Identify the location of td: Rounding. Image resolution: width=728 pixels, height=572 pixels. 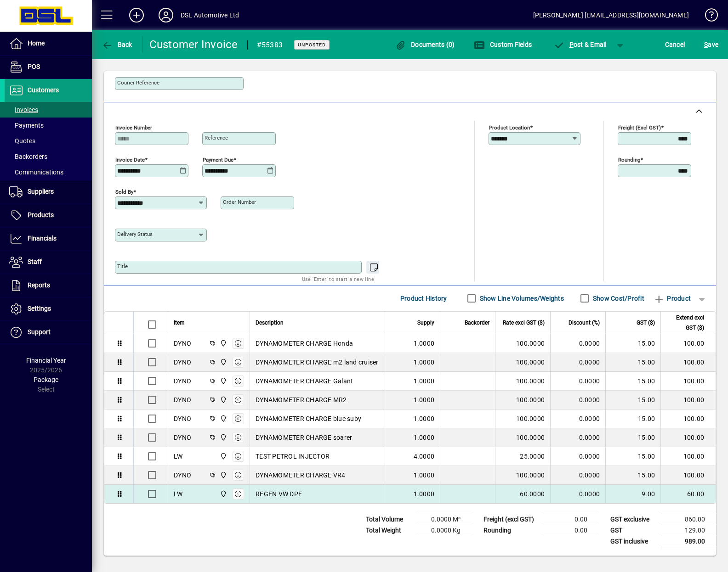
(511, 530).